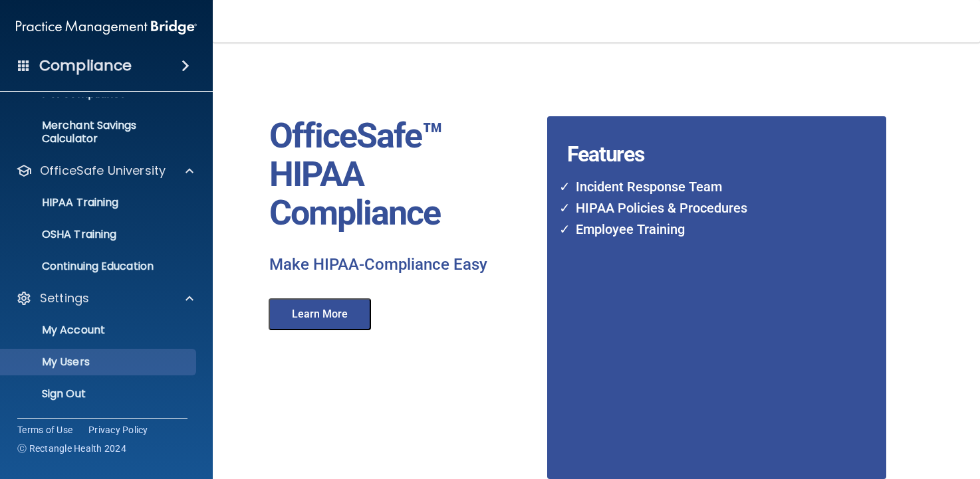  Describe the element at coordinates (320, 314) in the screenshot. I see `button: Learn More` at that location.